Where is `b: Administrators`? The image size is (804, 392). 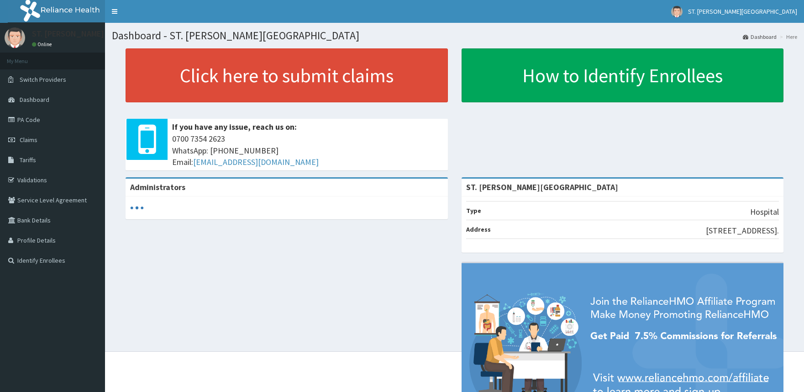
b: Administrators is located at coordinates (158, 187).